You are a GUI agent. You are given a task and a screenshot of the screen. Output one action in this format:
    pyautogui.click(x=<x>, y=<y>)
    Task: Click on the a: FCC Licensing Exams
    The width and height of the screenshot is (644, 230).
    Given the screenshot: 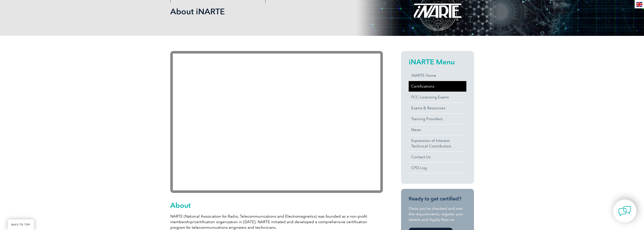 What is the action you would take?
    pyautogui.click(x=437, y=97)
    